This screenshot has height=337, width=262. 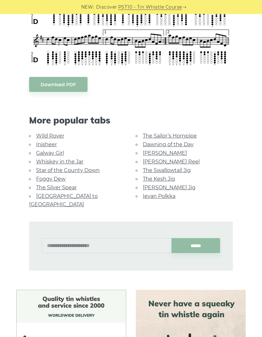 What do you see at coordinates (159, 179) in the screenshot?
I see `a: The Kesh Jig` at bounding box center [159, 179].